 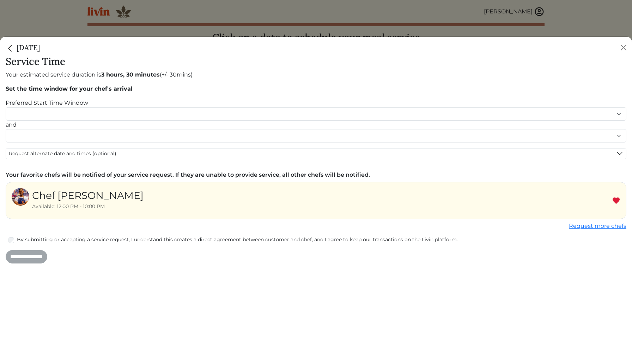 I want to click on strong: 3 hours, 30 minutes, so click(x=130, y=75).